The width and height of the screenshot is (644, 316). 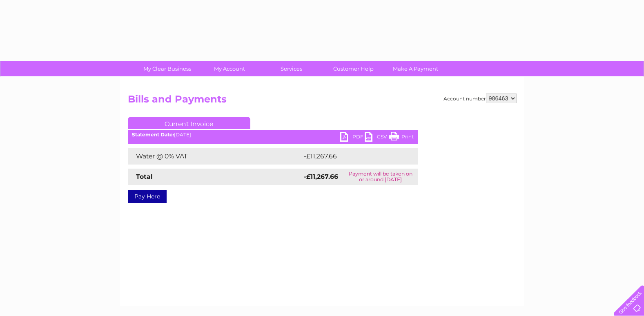 I want to click on a: My Account, so click(x=229, y=69).